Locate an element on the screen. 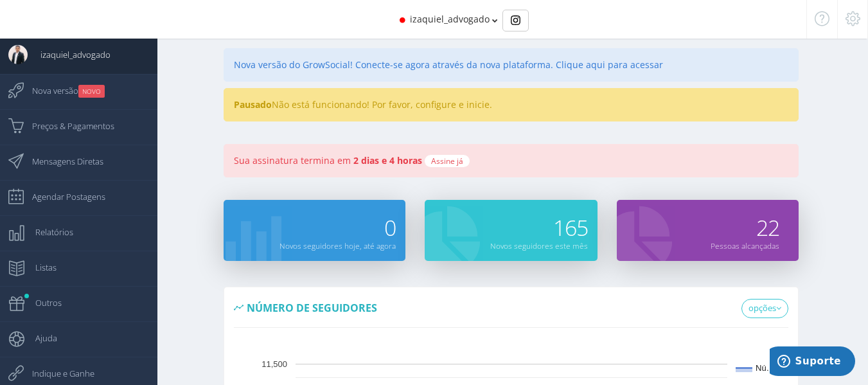 The height and width of the screenshot is (385, 868). small: Pessoas alcançadas is located at coordinates (745, 245).